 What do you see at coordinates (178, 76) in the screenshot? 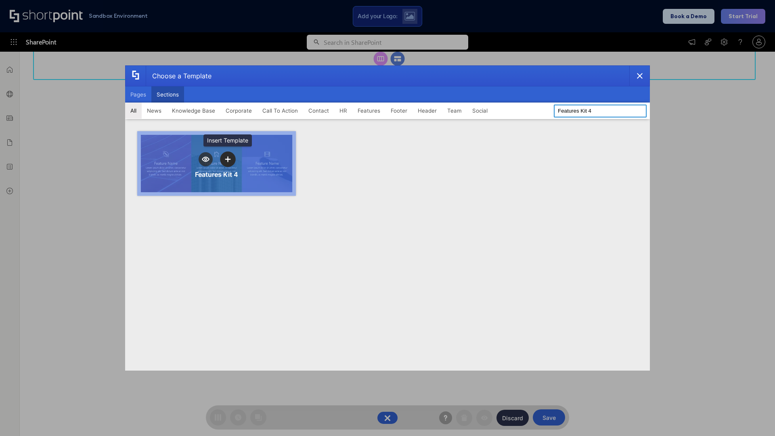
I see `div: Choose a Template` at bounding box center [178, 76].